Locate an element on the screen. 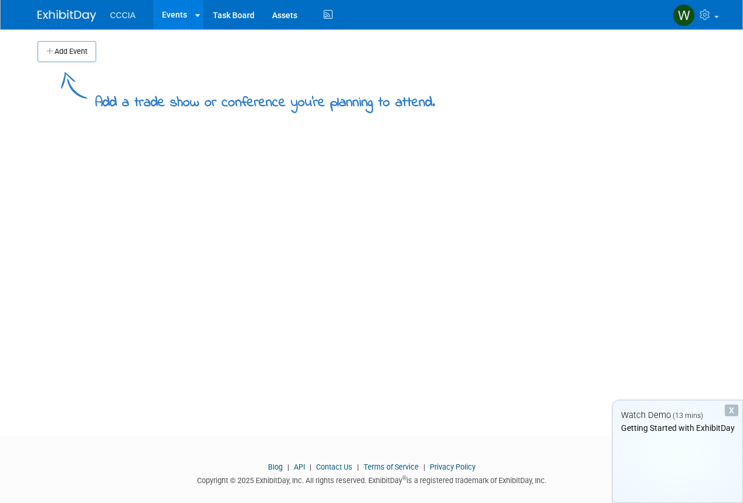 This screenshot has width=743, height=503. a: Terms of Service is located at coordinates (391, 467).